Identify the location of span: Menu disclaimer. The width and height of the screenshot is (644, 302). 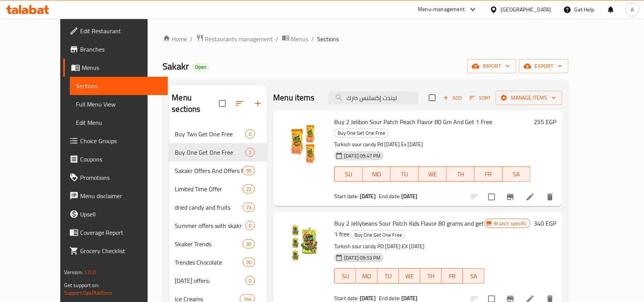
(121, 196).